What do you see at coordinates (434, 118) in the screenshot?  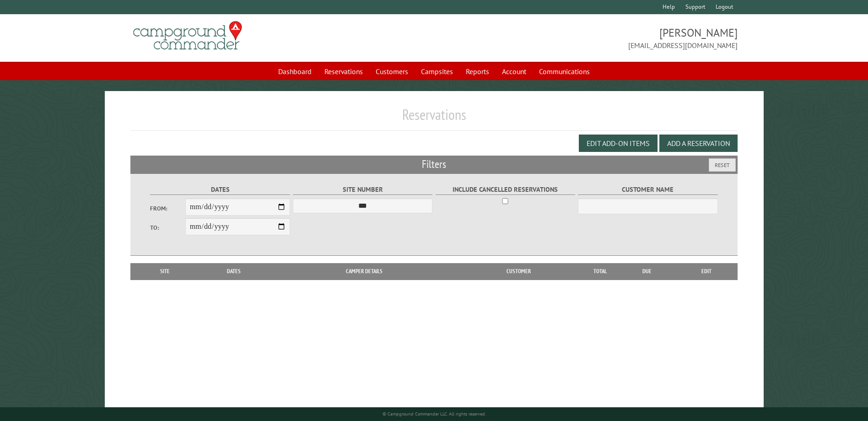 I see `h1: Reservations` at bounding box center [434, 118].